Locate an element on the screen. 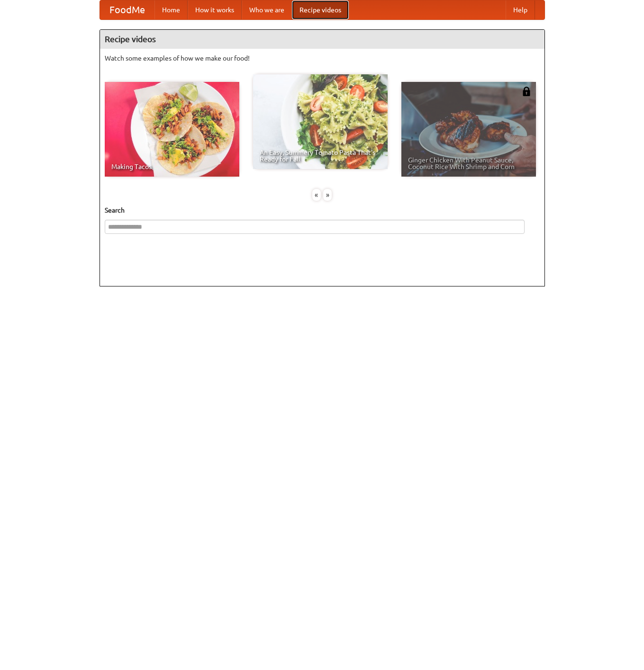 The height and width of the screenshot is (670, 644). a: Who we are is located at coordinates (267, 10).